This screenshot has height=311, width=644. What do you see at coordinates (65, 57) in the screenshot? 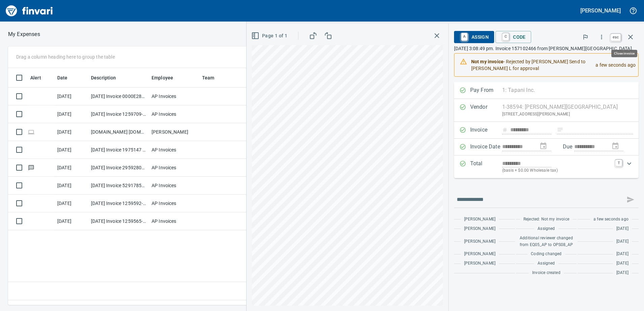
I see `p: Drag a column heading here to group the table` at bounding box center [65, 57].